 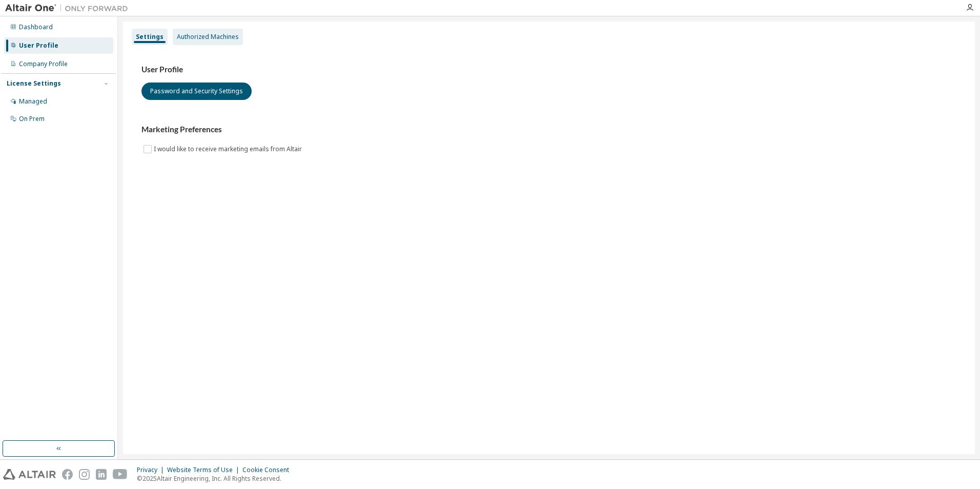 I want to click on img: instagram.svg, so click(x=84, y=474).